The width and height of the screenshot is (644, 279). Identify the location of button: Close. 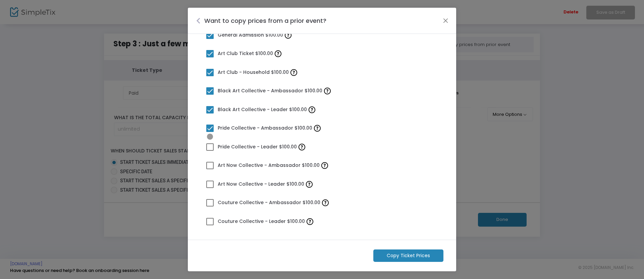
(445, 21).